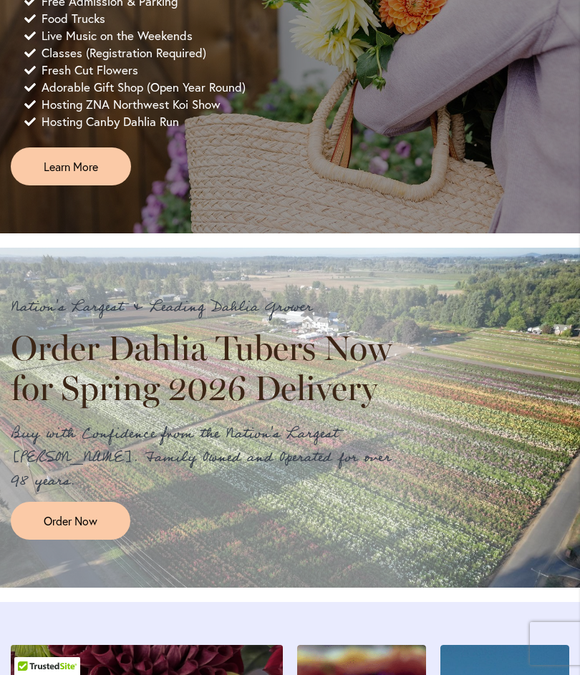 Image resolution: width=580 pixels, height=675 pixels. I want to click on a: Order Now, so click(70, 520).